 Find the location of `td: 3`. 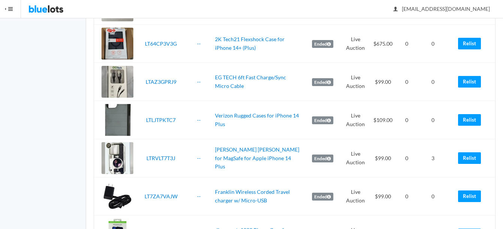

td: 3 is located at coordinates (432, 158).